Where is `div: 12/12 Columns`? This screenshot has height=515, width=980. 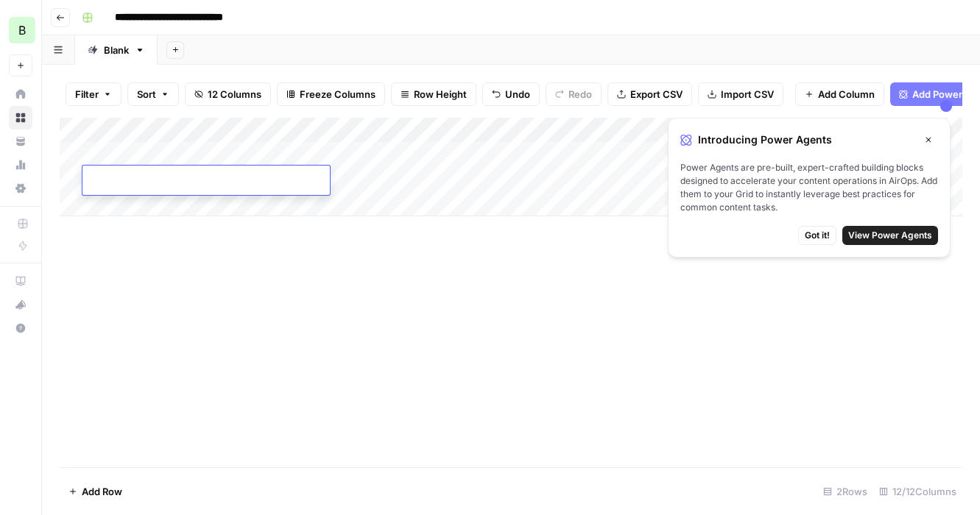 div: 12/12 Columns is located at coordinates (918, 491).